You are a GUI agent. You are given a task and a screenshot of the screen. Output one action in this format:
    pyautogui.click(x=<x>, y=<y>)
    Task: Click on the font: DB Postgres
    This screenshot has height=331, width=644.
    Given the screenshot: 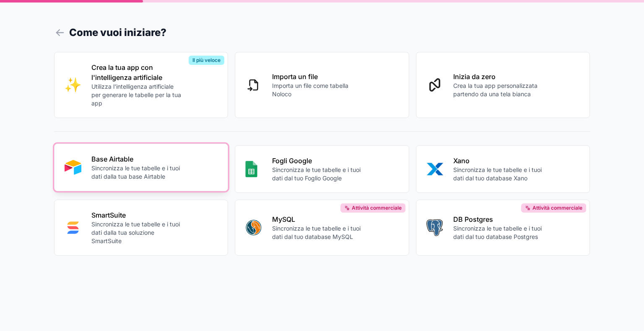 What is the action you would take?
    pyautogui.click(x=473, y=219)
    